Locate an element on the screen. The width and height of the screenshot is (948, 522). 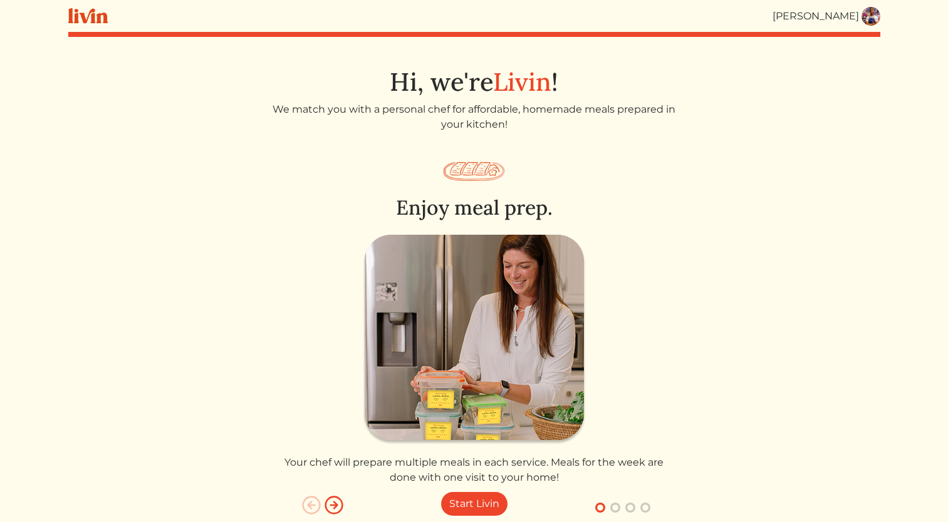
img: a09e5bf7981c309b4c08df4bb44c4a4f is located at coordinates (871, 16).